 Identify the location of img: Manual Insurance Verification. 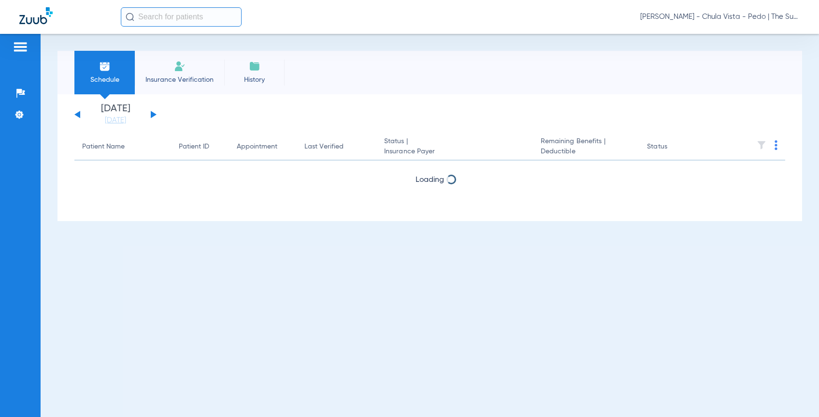
(180, 66).